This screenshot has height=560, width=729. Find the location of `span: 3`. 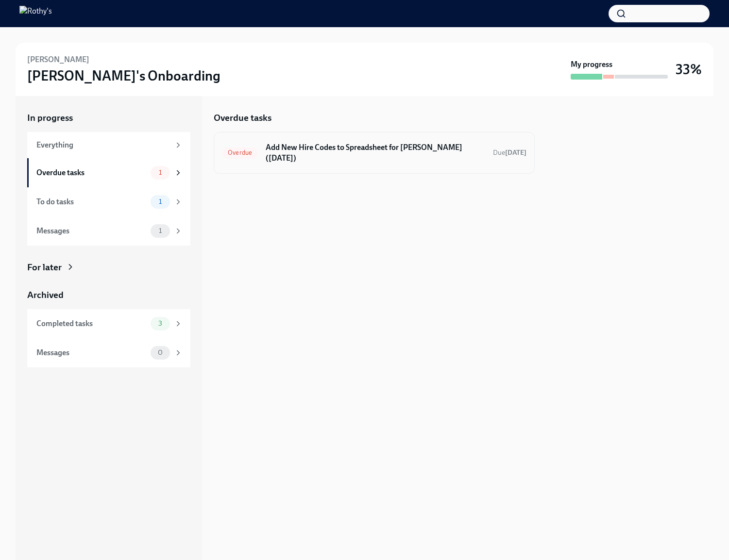

span: 3 is located at coordinates (160, 323).